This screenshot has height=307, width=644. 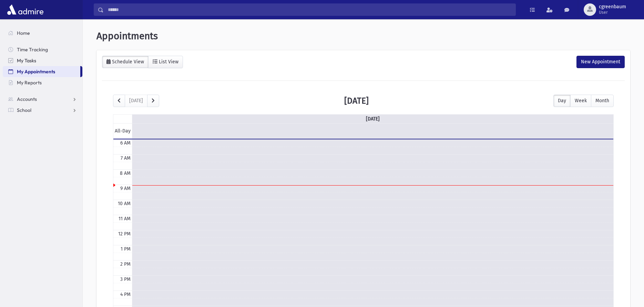 I want to click on a: School, so click(x=42, y=110).